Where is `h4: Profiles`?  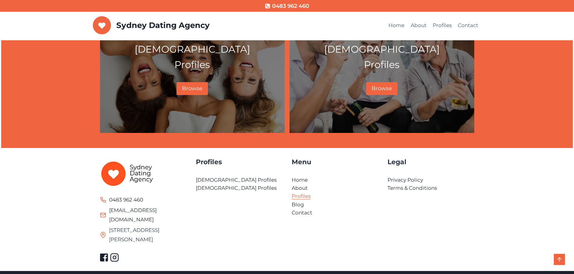
h4: Profiles is located at coordinates (239, 162).